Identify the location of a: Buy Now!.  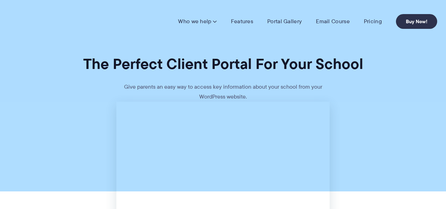
(416, 21).